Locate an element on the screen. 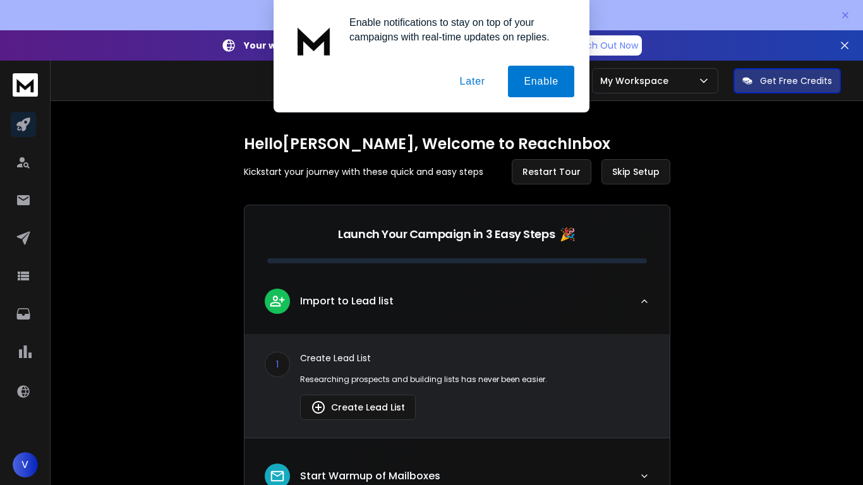  div: 1 is located at coordinates (277, 364).